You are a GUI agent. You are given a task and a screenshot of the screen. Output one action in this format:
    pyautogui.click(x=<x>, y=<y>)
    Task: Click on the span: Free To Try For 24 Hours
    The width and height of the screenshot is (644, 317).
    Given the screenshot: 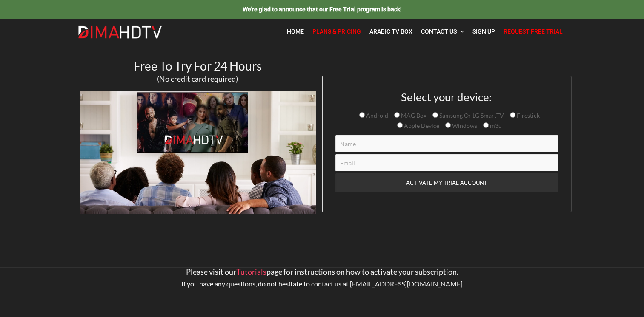 What is the action you would take?
    pyautogui.click(x=198, y=66)
    